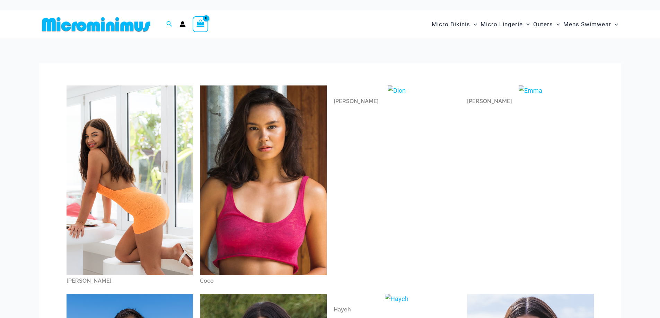  I want to click on a: Micro LingerieMenu ToggleMenu Toggle, so click(505, 24).